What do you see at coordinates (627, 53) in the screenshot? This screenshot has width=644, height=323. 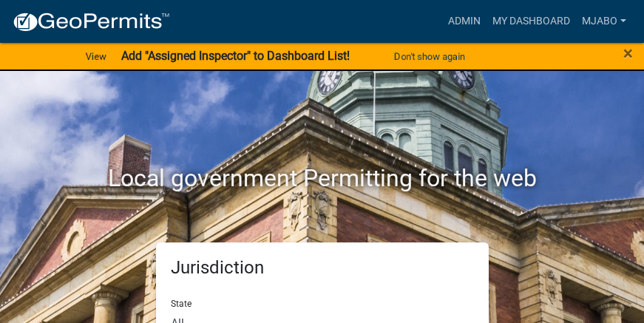 I see `button: Close` at bounding box center [627, 53].